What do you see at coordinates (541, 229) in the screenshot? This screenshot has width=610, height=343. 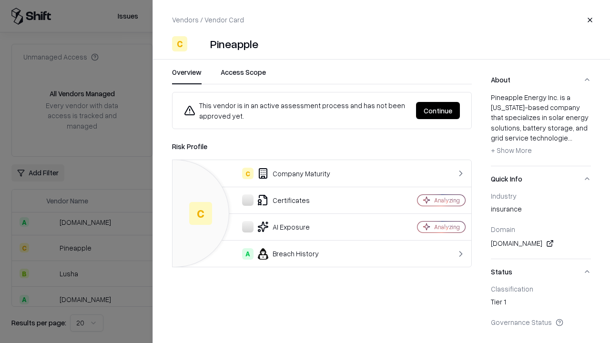 I see `div: Domain` at bounding box center [541, 229].